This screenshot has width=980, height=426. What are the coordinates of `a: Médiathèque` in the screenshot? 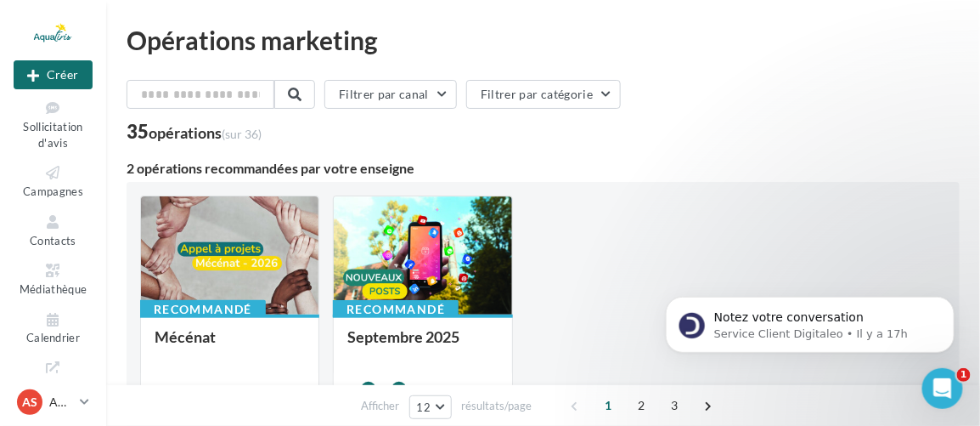 It's located at (52, 278).